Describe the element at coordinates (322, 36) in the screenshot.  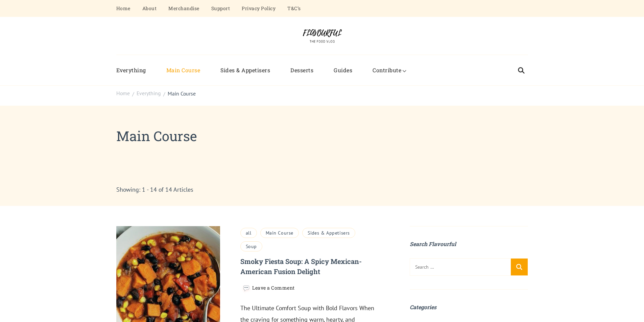
I see `img: Flavourful` at that location.